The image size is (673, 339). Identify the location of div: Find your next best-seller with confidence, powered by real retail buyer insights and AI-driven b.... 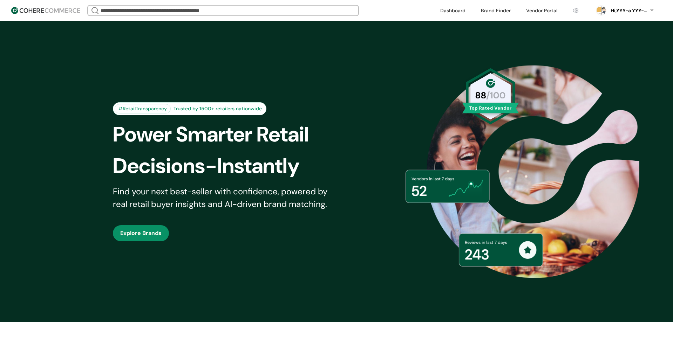
(225, 198).